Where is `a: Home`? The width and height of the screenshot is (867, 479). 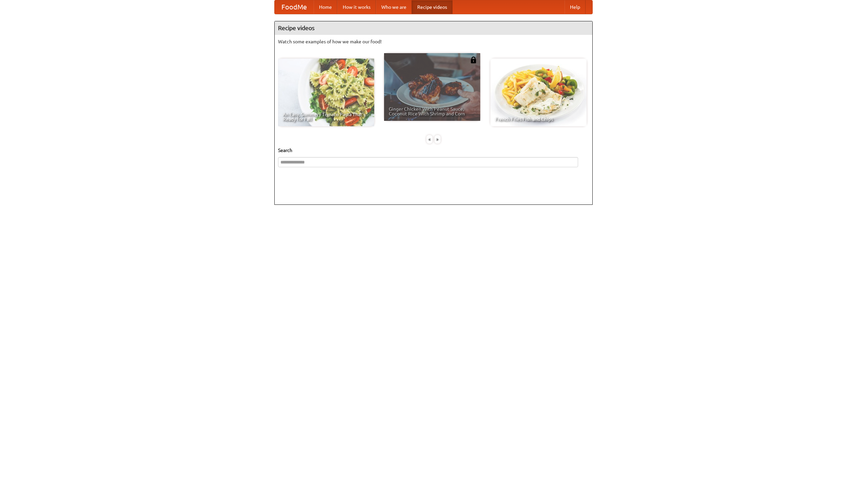 a: Home is located at coordinates (325, 7).